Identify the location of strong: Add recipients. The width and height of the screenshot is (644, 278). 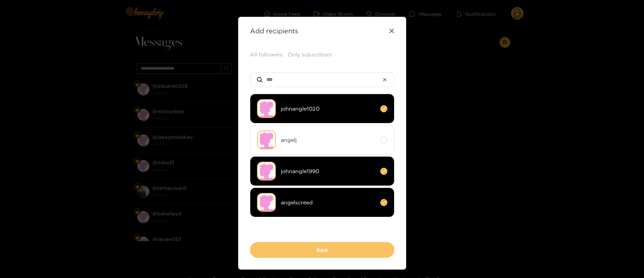
(274, 31).